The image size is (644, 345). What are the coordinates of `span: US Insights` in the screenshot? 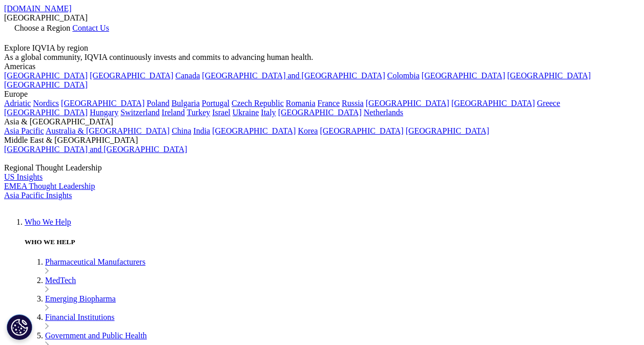 It's located at (23, 177).